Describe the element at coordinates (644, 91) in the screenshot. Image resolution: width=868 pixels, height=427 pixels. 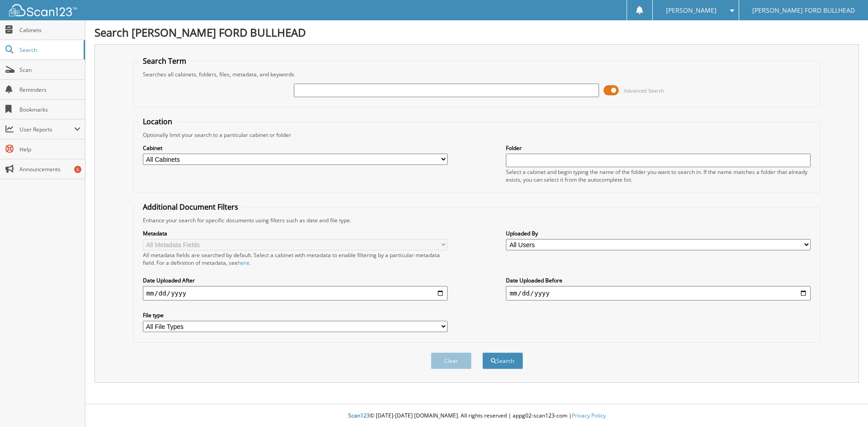
I see `span: Advanced Search` at that location.